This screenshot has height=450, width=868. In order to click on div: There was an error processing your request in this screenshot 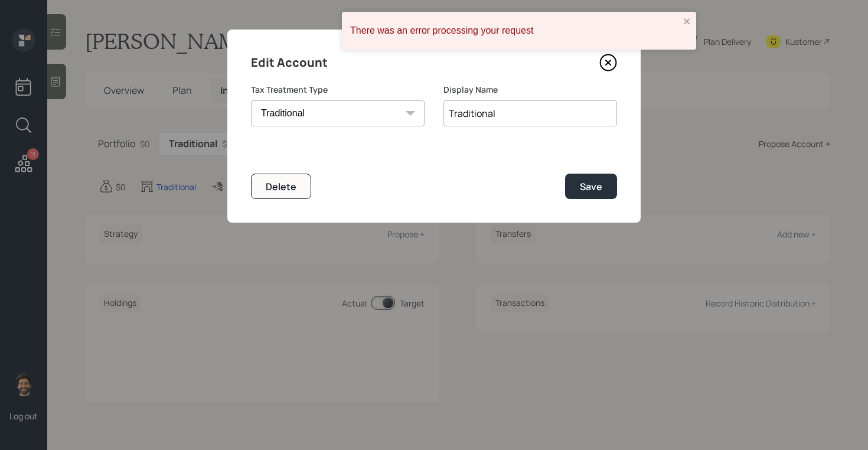, I will do `click(515, 31)`.